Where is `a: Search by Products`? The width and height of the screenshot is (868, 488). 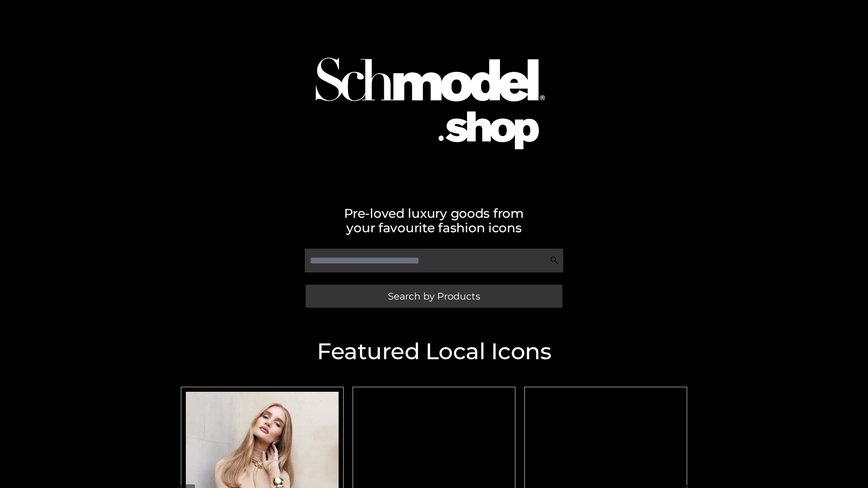 a: Search by Products is located at coordinates (434, 296).